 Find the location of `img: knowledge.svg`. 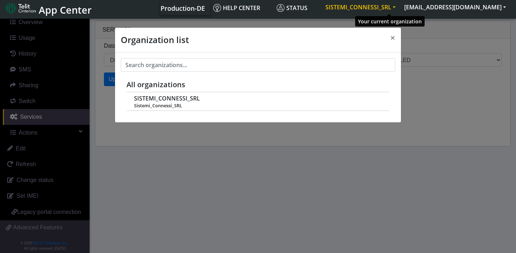

img: knowledge.svg is located at coordinates (217, 8).